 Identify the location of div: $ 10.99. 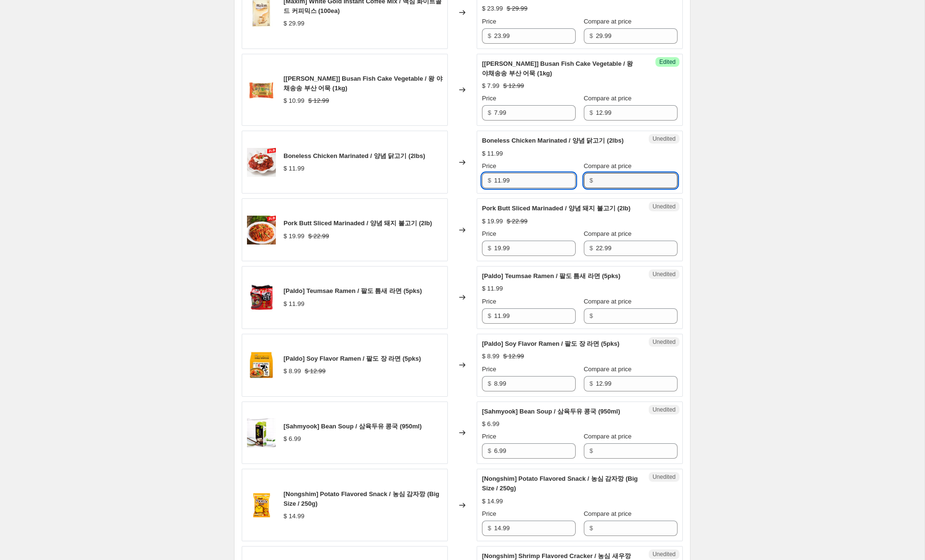
(294, 101).